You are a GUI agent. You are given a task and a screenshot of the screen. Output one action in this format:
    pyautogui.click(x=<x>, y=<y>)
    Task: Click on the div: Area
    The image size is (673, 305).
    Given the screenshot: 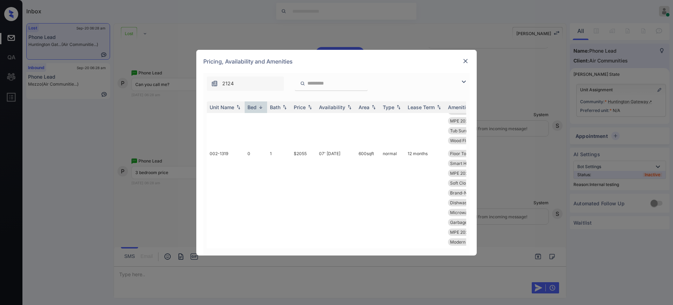 What is the action you would take?
    pyautogui.click(x=364, y=107)
    